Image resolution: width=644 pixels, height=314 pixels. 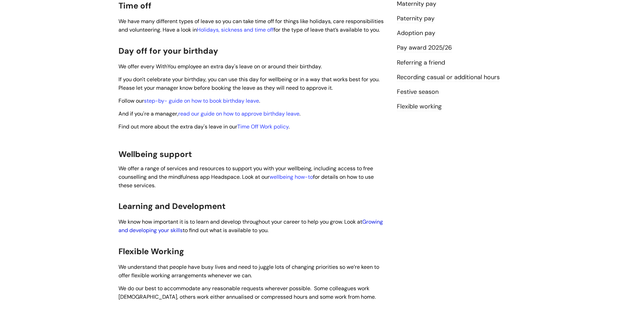 I want to click on span: We do our best to accommodate any reasonable requests wherever possible. Some colleagues work [DE..., so click(x=247, y=292).